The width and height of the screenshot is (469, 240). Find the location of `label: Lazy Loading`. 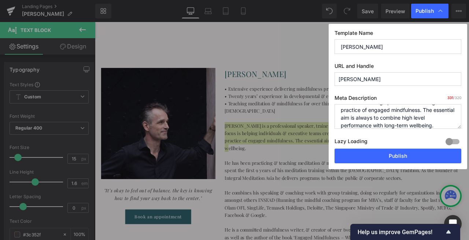

label: Lazy Loading is located at coordinates (351, 142).